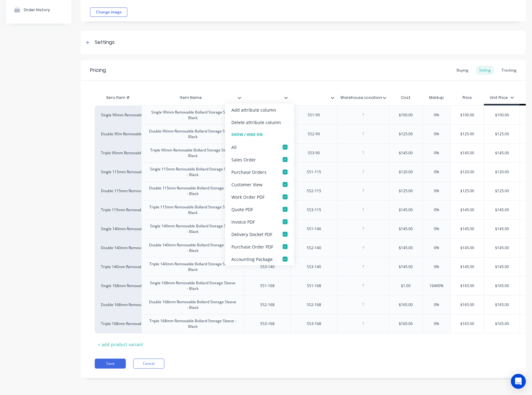 The height and width of the screenshot is (395, 532). I want to click on div: $1.00, so click(406, 286).